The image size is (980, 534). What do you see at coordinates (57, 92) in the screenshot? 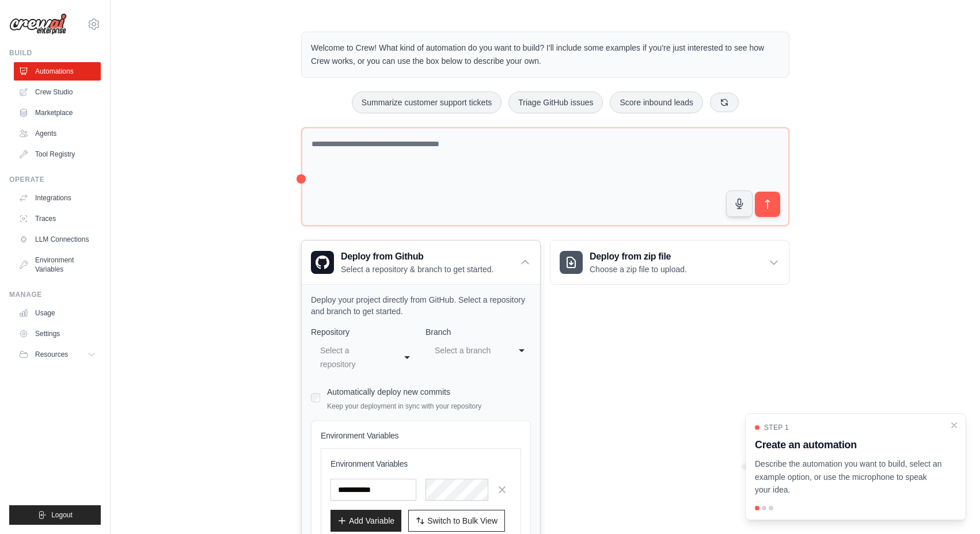
I see `a: Crew Studio` at bounding box center [57, 92].